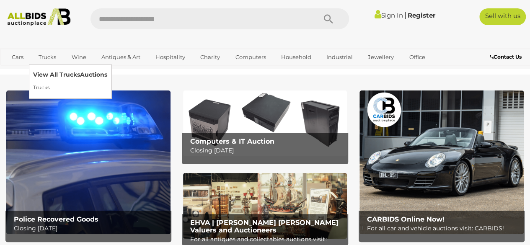  What do you see at coordinates (296, 57) in the screenshot?
I see `a: Household` at bounding box center [296, 57].